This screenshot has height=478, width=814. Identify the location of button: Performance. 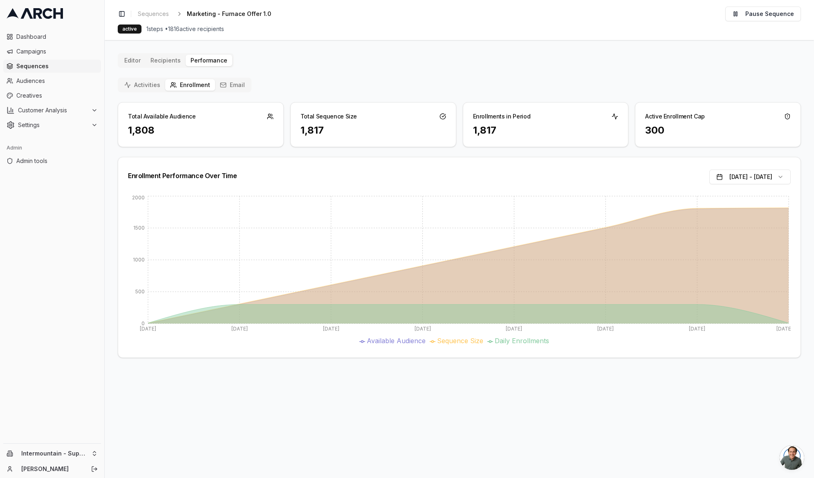
(209, 61).